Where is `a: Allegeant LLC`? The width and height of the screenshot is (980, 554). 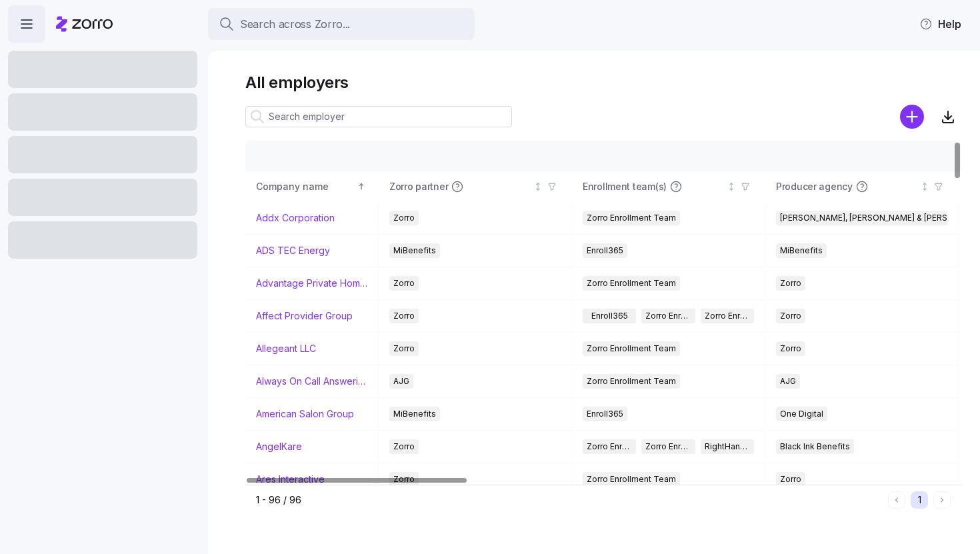
a: Allegeant LLC is located at coordinates (286, 349).